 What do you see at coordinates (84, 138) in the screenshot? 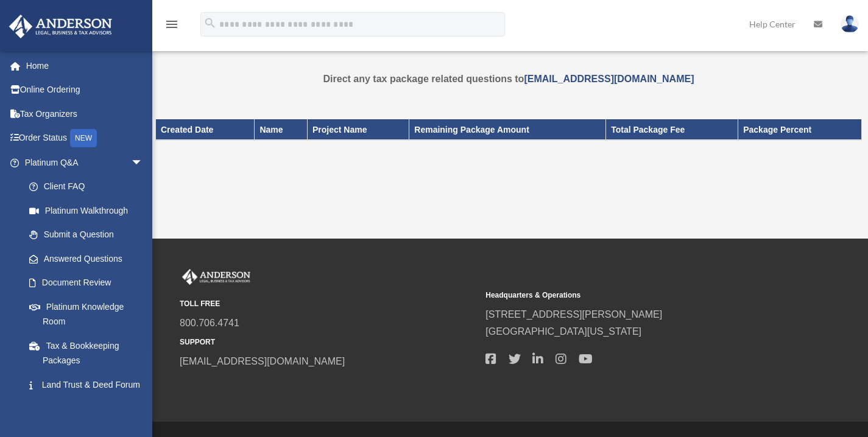
I see `div: NEW` at bounding box center [84, 138].